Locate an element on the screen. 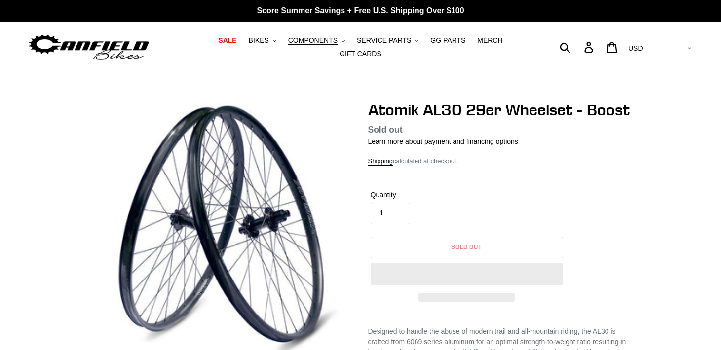 The image size is (721, 350). a: Learn more about payment and financing options is located at coordinates (443, 142).